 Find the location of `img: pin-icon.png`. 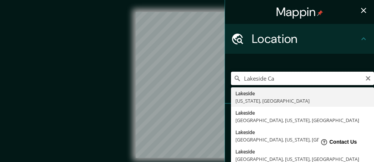

img: pin-icon.png is located at coordinates (320, 13).